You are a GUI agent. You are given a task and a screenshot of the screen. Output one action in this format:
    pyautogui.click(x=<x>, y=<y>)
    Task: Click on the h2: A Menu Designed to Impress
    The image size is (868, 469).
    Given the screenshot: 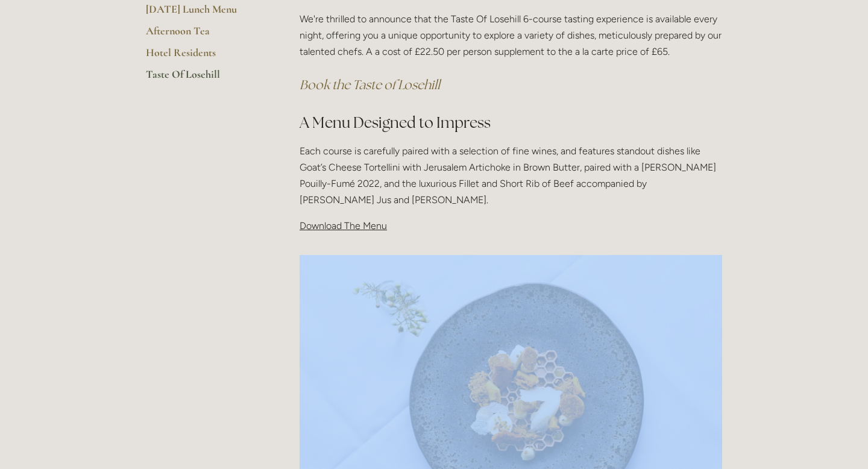 What is the action you would take?
    pyautogui.click(x=511, y=122)
    